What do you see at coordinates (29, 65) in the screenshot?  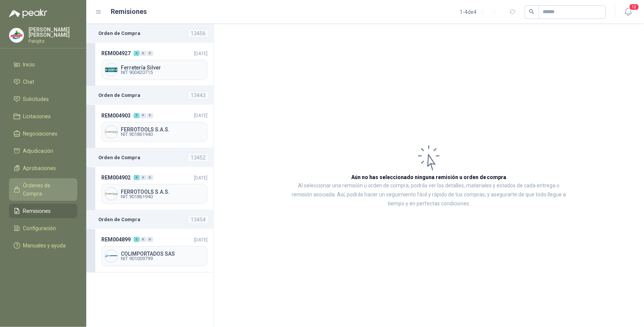 I see `span: Inicio` at bounding box center [29, 65].